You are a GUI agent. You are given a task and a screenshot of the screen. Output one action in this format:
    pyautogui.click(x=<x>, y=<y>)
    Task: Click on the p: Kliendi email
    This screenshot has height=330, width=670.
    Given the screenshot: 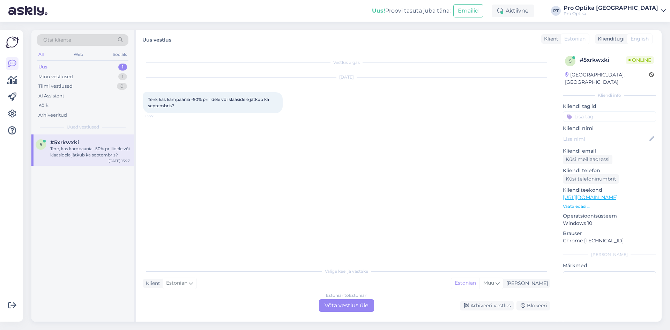 What is the action you would take?
    pyautogui.click(x=609, y=151)
    